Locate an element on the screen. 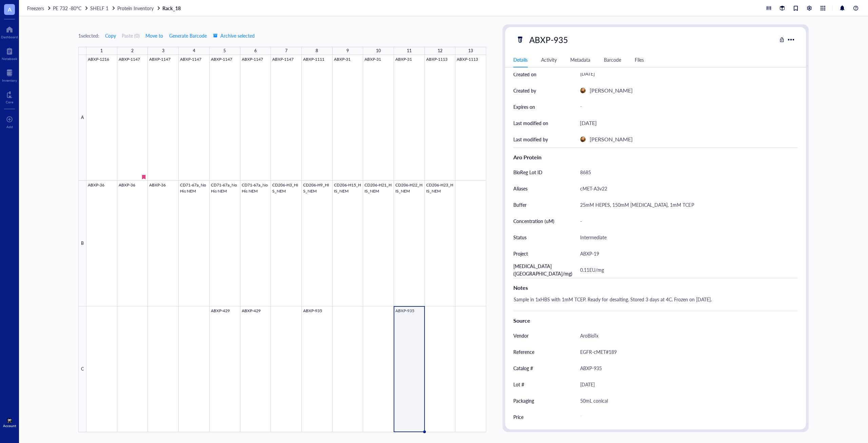 This screenshot has height=443, width=868. div: 8685 is located at coordinates (686, 172).